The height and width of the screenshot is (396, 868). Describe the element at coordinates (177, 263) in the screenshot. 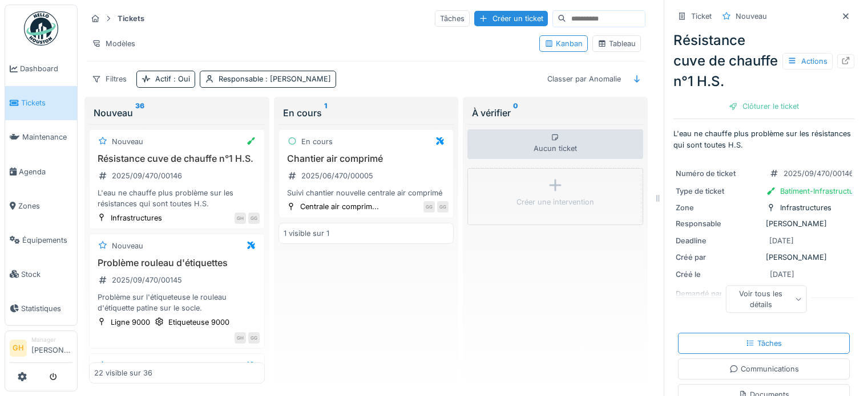

I see `h3: Problème rouleau d'étiquettes` at that location.